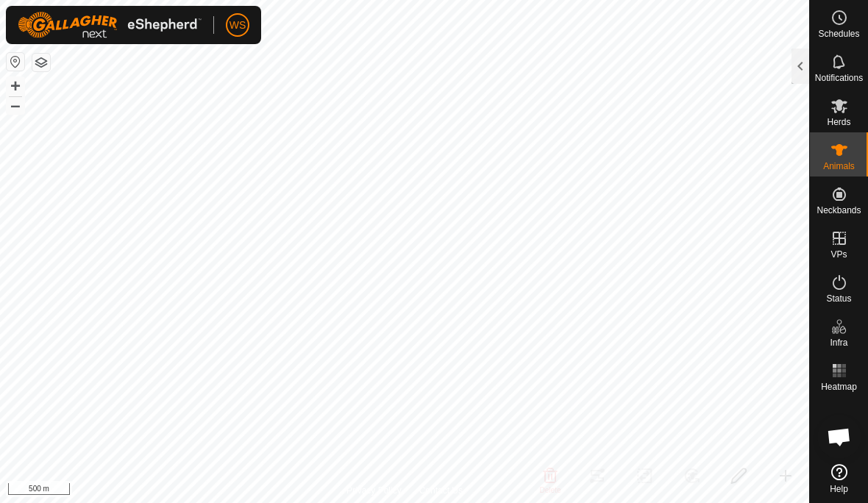 The image size is (868, 503). Describe the element at coordinates (41, 62) in the screenshot. I see `button: Map Layers` at that location.